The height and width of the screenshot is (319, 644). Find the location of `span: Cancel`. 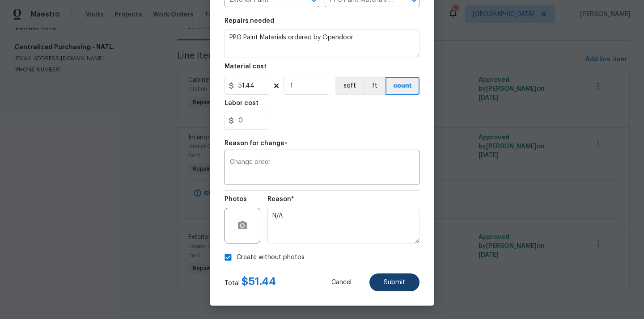

span: Cancel is located at coordinates (341, 282).